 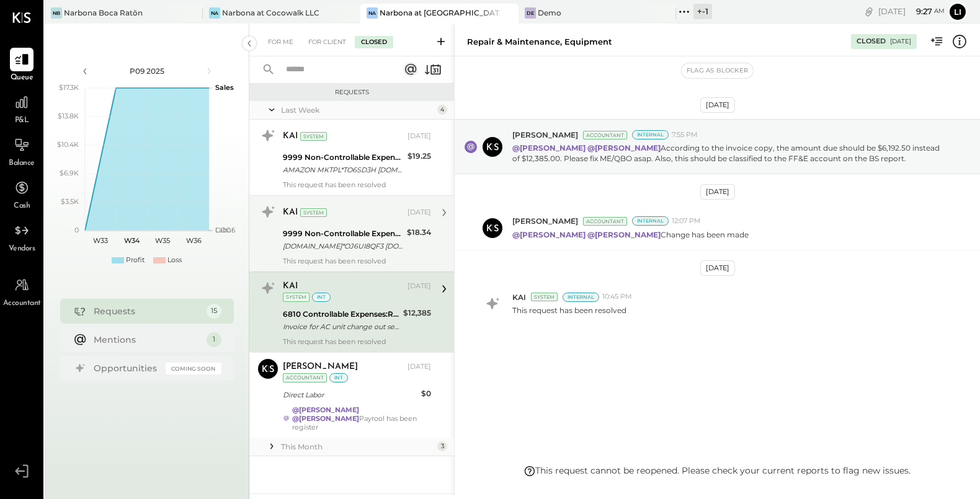 What do you see at coordinates (617, 297) in the screenshot?
I see `span: 10:45 PM` at bounding box center [617, 297].